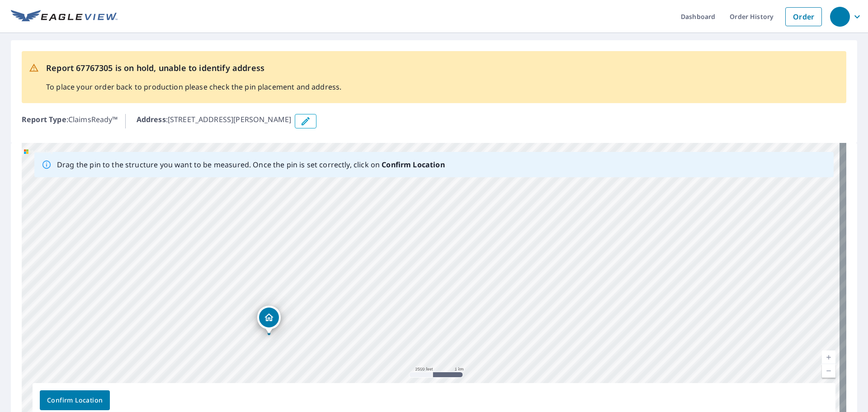  What do you see at coordinates (75, 400) in the screenshot?
I see `span: Confirm Location` at bounding box center [75, 400].